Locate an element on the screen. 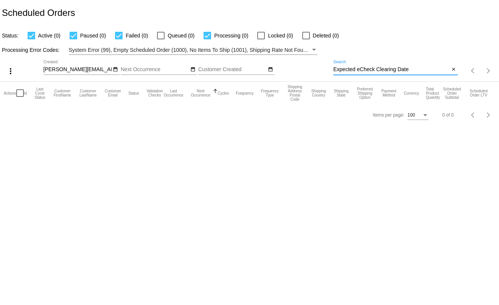 The width and height of the screenshot is (499, 305). button: Change sorting for Frequency is located at coordinates (244, 93).